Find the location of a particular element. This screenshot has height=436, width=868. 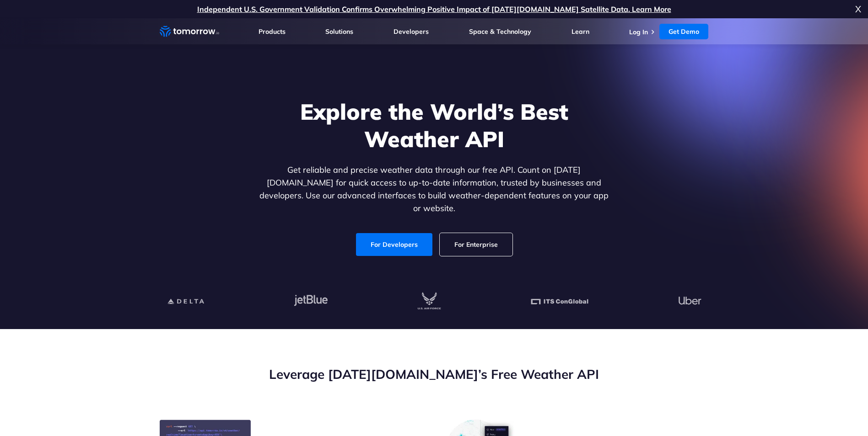

h1: Explore the World’s Best Weather API is located at coordinates (434, 125).